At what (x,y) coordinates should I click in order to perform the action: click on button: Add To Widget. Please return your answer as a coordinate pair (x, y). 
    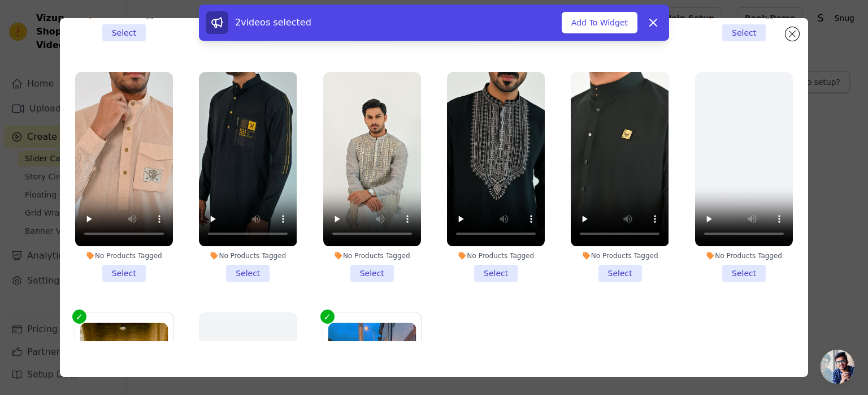
    Looking at the image, I should click on (600, 23).